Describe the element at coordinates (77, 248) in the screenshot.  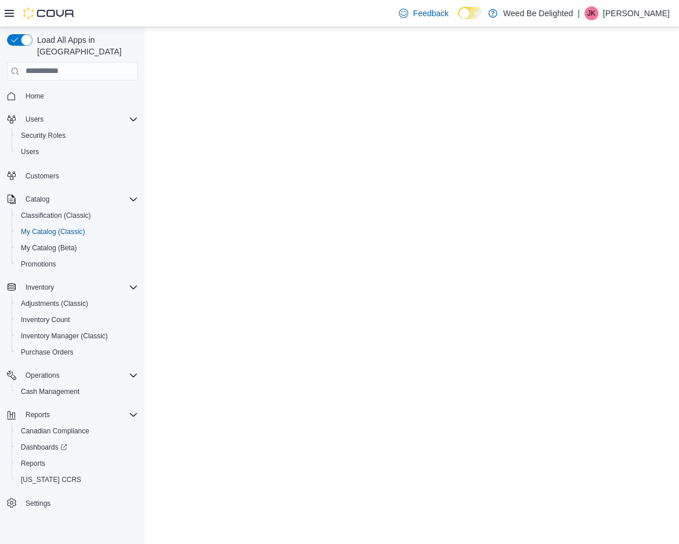
I see `button: My Catalog (Beta)` at that location.